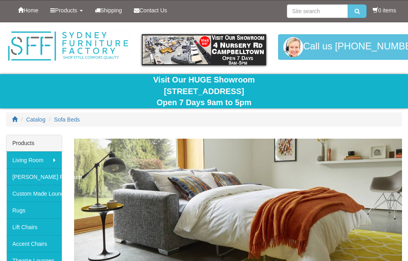  What do you see at coordinates (108, 10) in the screenshot?
I see `a: Shipping` at bounding box center [108, 10].